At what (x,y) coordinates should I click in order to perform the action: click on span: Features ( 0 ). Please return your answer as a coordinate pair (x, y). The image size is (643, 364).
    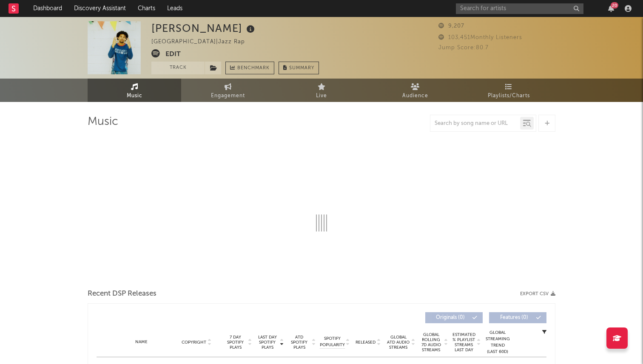
    Looking at the image, I should click on (514, 317).